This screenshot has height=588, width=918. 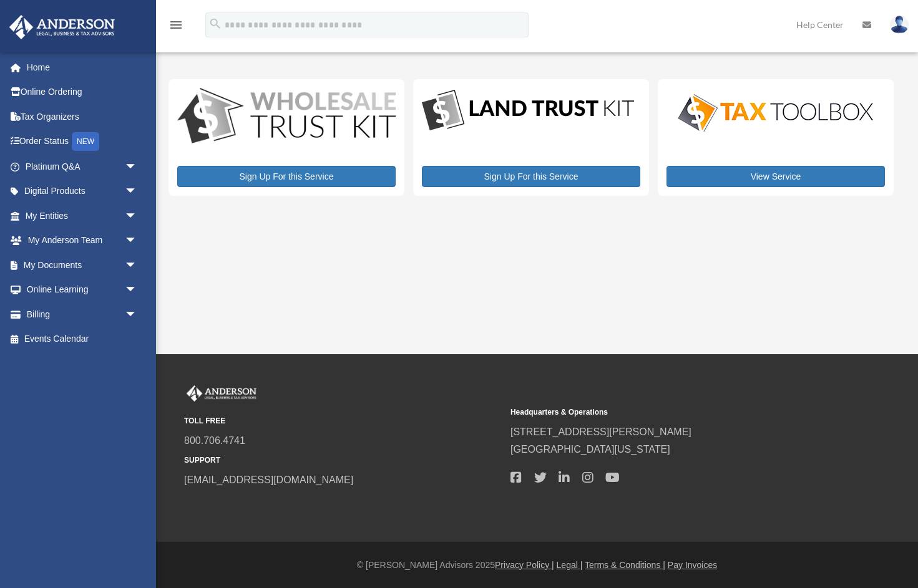 What do you see at coordinates (342, 460) in the screenshot?
I see `small: SUPPORT` at bounding box center [342, 460].